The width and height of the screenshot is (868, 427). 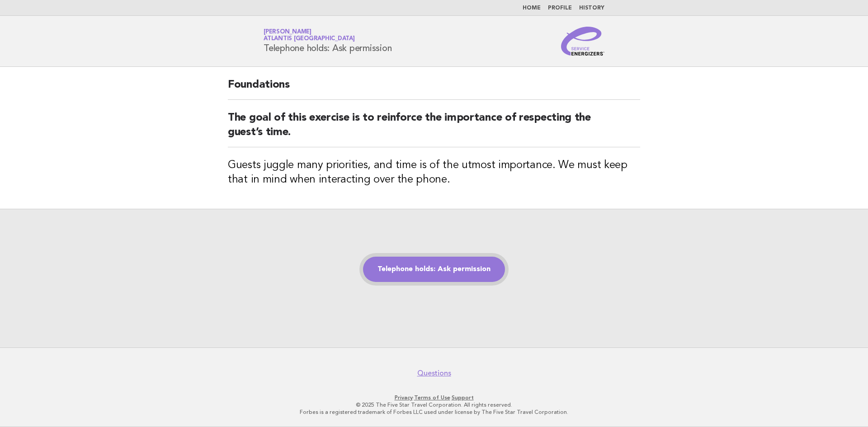 I want to click on h3: Guests juggle many priorities, and time is of the utmost importance. We must keep that in mind wh..., so click(x=434, y=173).